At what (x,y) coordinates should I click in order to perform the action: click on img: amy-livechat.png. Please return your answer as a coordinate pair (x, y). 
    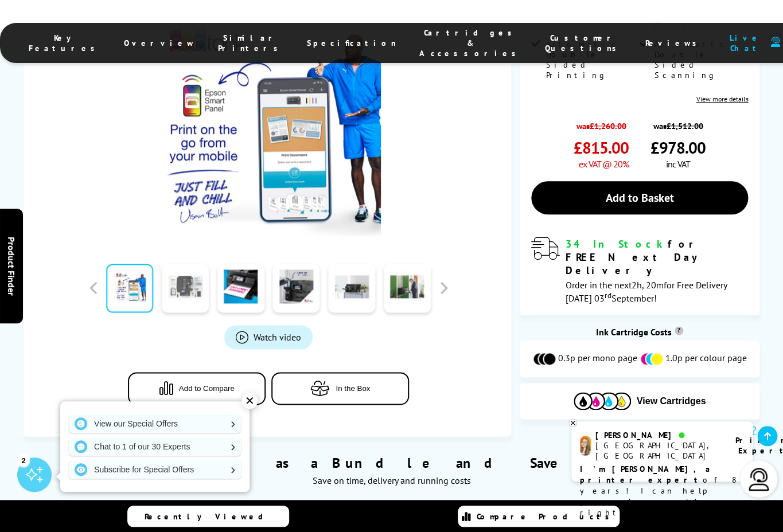
    Looking at the image, I should click on (585, 445).